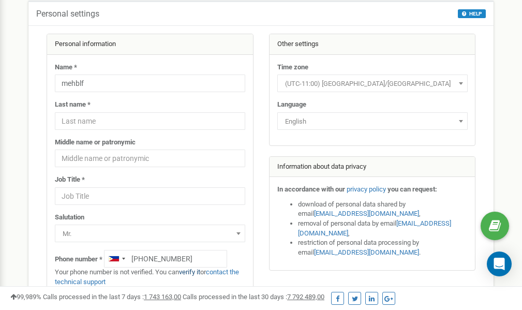  Describe the element at coordinates (116, 259) in the screenshot. I see `div: Telephone country code` at that location.